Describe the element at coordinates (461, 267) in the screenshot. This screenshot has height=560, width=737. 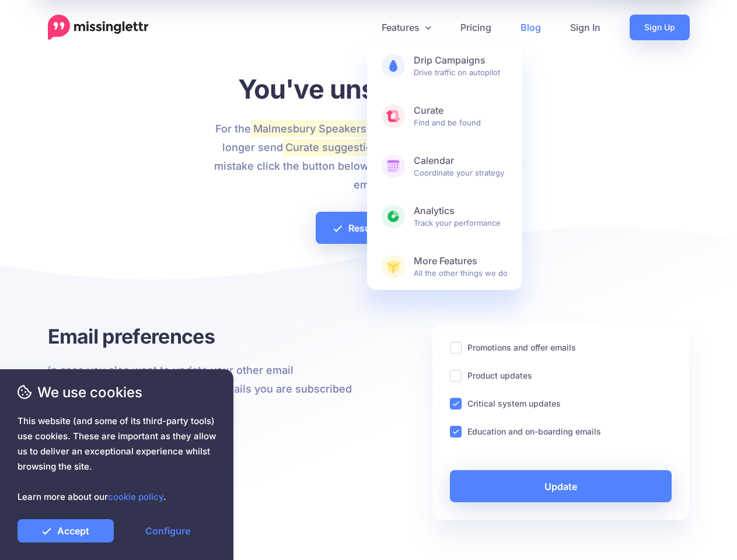
I see `span: All the other things we do` at that location.